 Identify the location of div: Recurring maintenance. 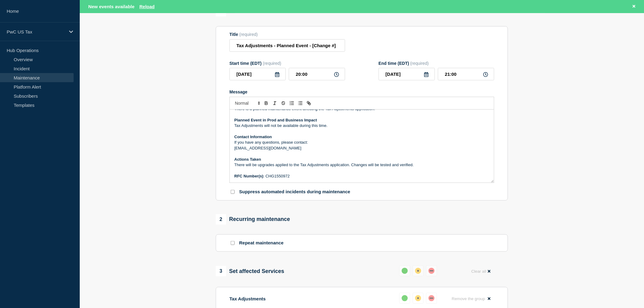
(253, 219).